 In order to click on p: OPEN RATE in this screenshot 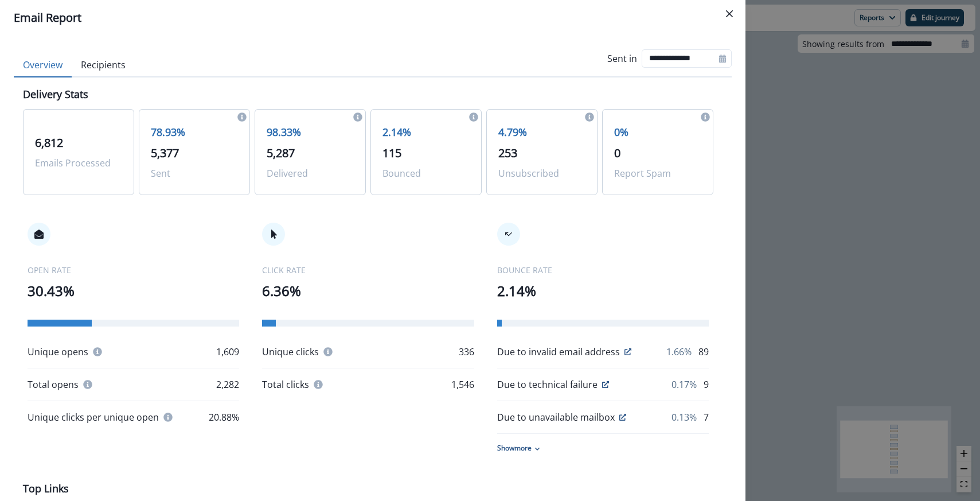, I will do `click(133, 270)`.